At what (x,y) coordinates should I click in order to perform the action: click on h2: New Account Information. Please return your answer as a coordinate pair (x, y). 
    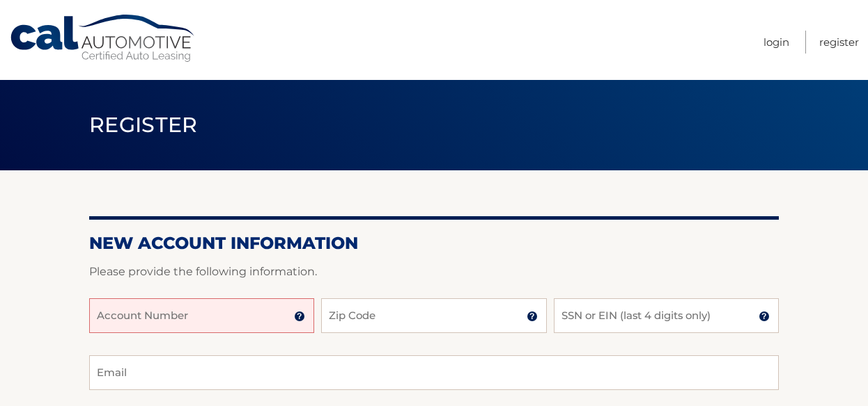
    Looking at the image, I should click on (434, 244).